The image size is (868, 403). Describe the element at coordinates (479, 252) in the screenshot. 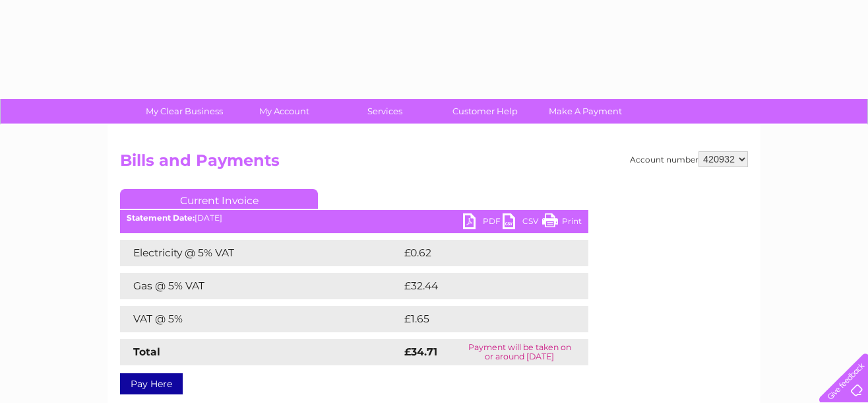

I see `td: £0.62` at that location.